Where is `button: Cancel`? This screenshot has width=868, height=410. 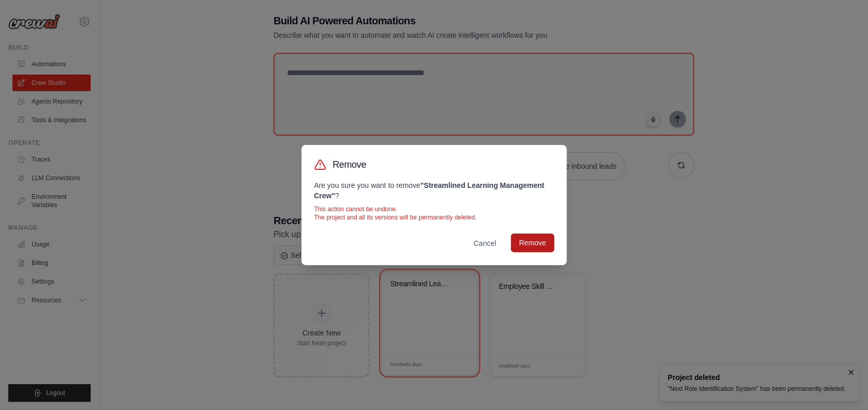
button: Cancel is located at coordinates (485, 243).